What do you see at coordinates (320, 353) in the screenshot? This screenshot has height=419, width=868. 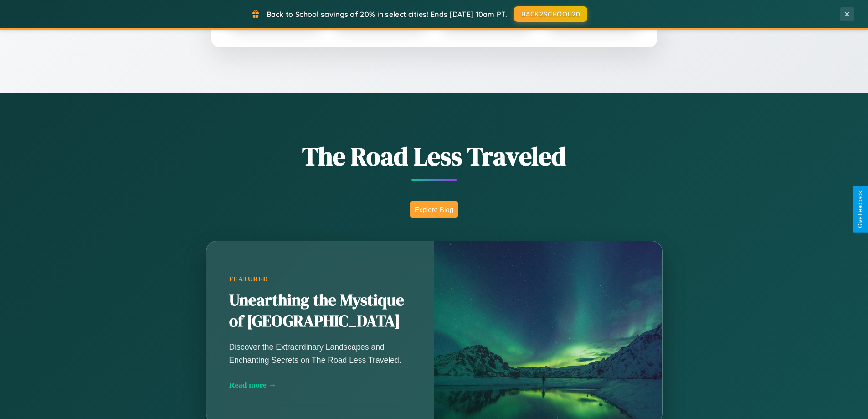 I see `p: Discover the Extraordinary Landscapes and Enchanting Secrets on The Road Less Traveled.` at bounding box center [320, 353].